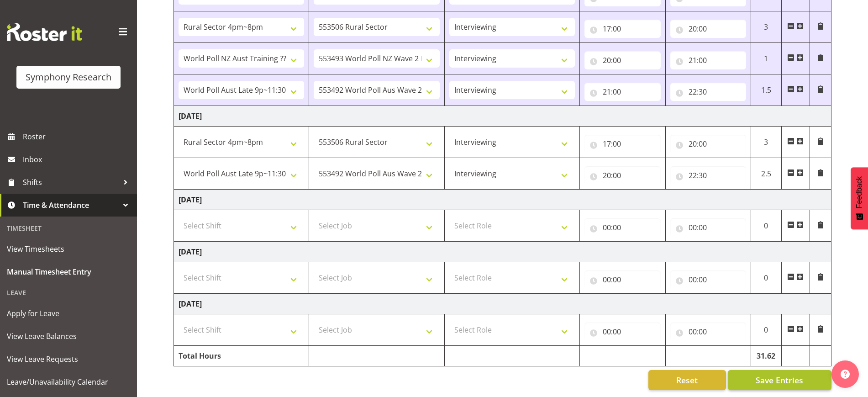 Image resolution: width=868 pixels, height=397 pixels. Describe the element at coordinates (69, 359) in the screenshot. I see `a: View Leave Requests` at that location.